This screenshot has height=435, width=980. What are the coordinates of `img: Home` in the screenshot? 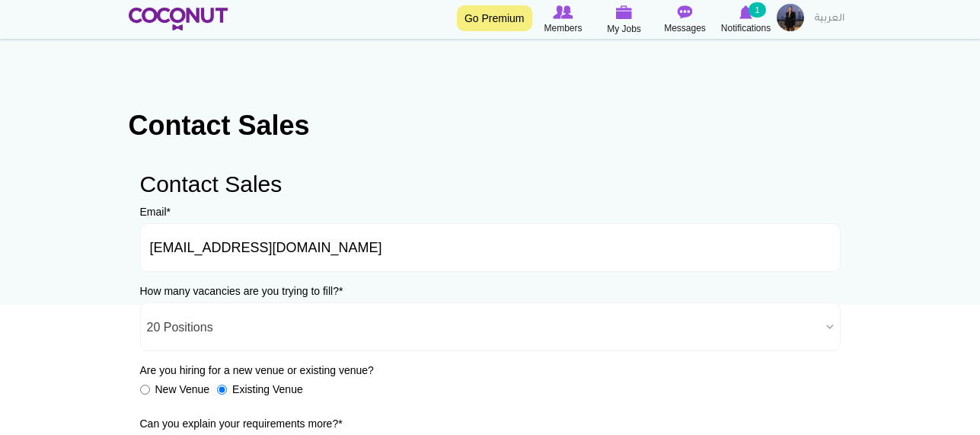 It's located at (178, 19).